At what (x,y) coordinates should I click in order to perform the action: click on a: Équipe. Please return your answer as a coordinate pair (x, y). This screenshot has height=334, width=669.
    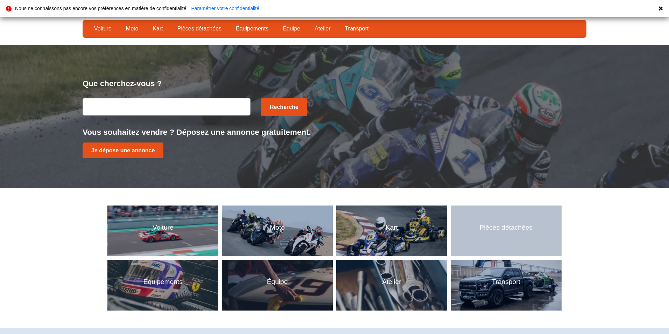
    Looking at the image, I should click on (291, 29).